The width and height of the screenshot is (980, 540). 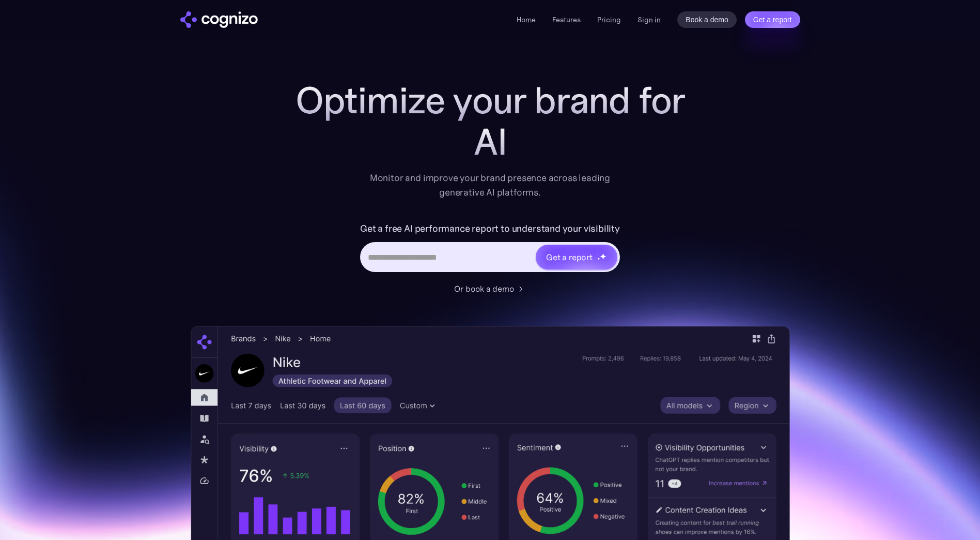 What do you see at coordinates (484, 288) in the screenshot?
I see `div: Or book a demo` at bounding box center [484, 288].